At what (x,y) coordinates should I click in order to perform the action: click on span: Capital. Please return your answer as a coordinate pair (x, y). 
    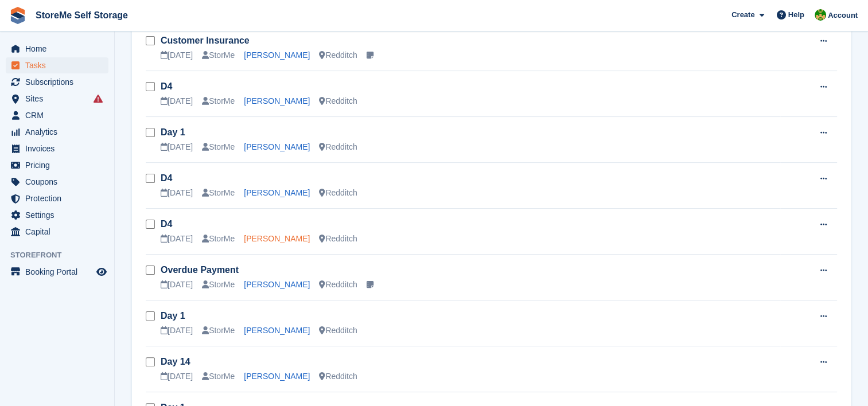
    Looking at the image, I should click on (60, 231).